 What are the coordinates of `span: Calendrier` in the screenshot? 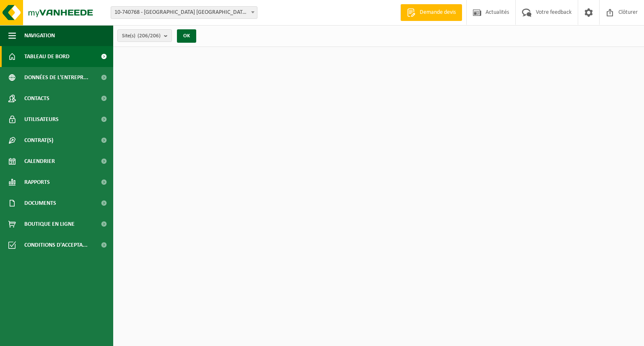 It's located at (40, 161).